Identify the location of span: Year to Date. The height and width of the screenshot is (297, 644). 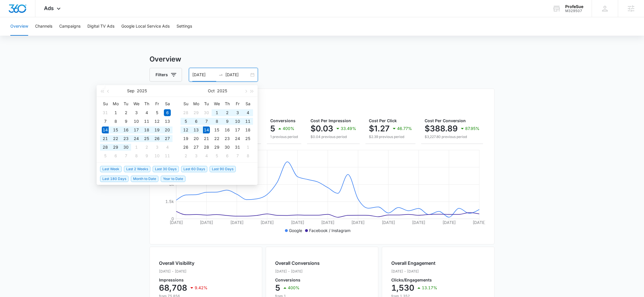
(173, 179).